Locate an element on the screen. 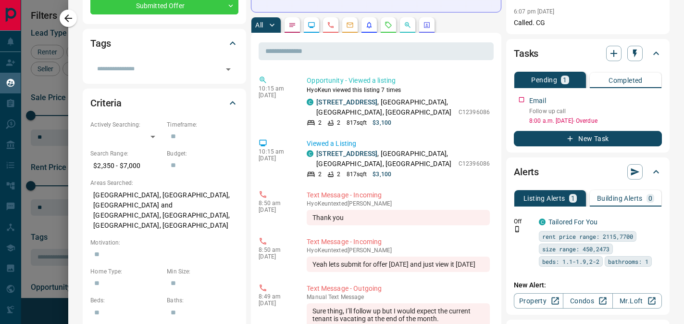  p: Off is located at coordinates (524, 221).